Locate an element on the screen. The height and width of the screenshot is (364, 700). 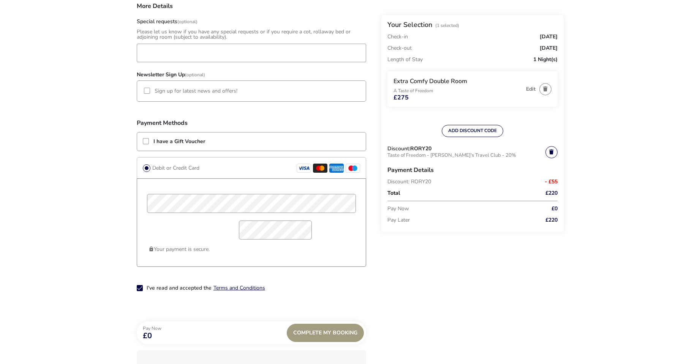
label: Debit or Credit Card is located at coordinates (175, 168).